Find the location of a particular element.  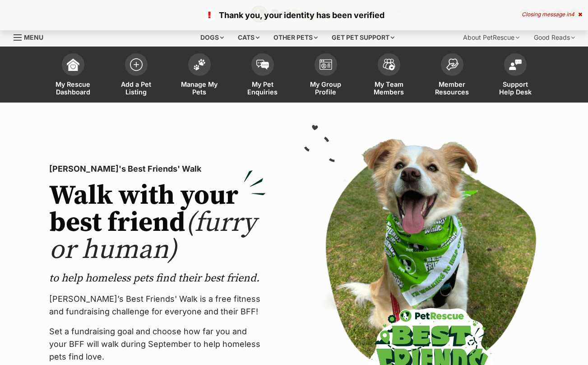

a: My Group Profile is located at coordinates (326, 75).